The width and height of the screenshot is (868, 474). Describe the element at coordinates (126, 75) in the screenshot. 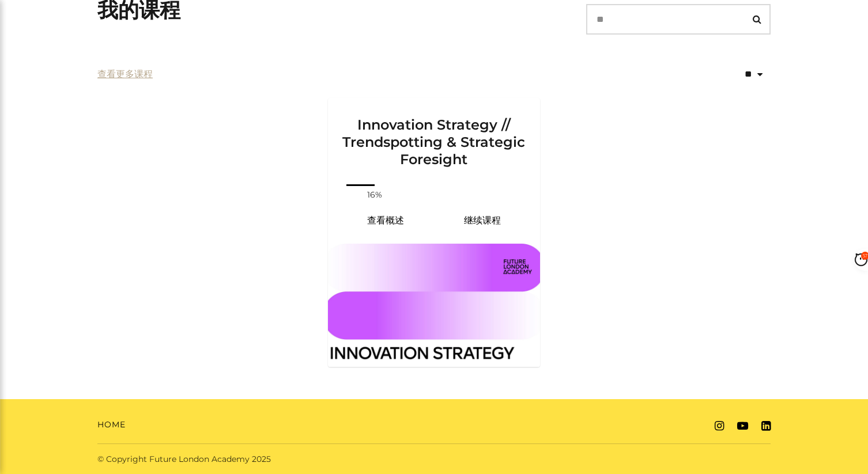

I see `a: 查看更多课程` at that location.